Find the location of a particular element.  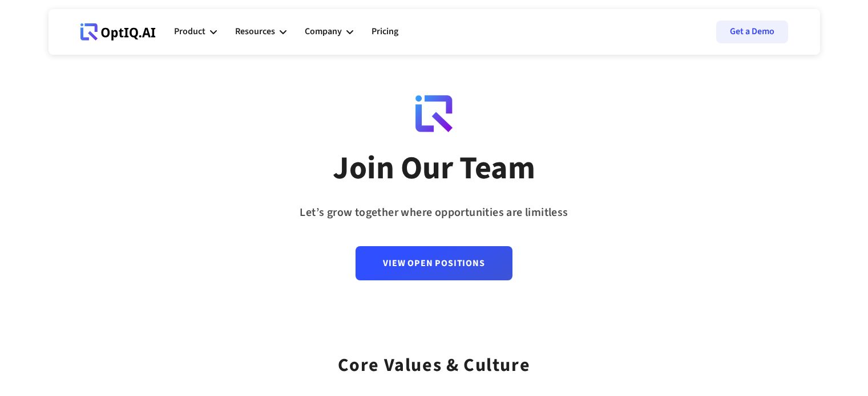

div: Webflow Homepage is located at coordinates (81, 40).